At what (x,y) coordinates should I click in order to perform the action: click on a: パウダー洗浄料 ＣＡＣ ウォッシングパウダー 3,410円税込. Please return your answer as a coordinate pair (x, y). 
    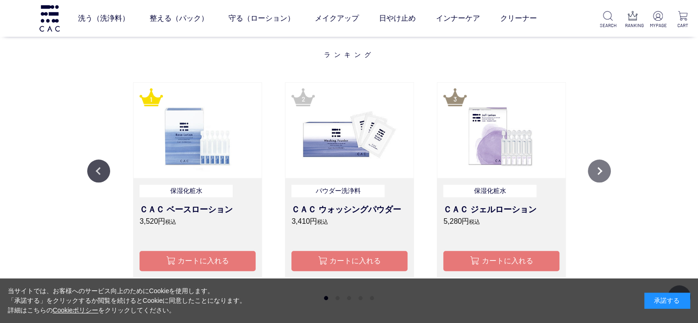
    Looking at the image, I should click on (349, 212).